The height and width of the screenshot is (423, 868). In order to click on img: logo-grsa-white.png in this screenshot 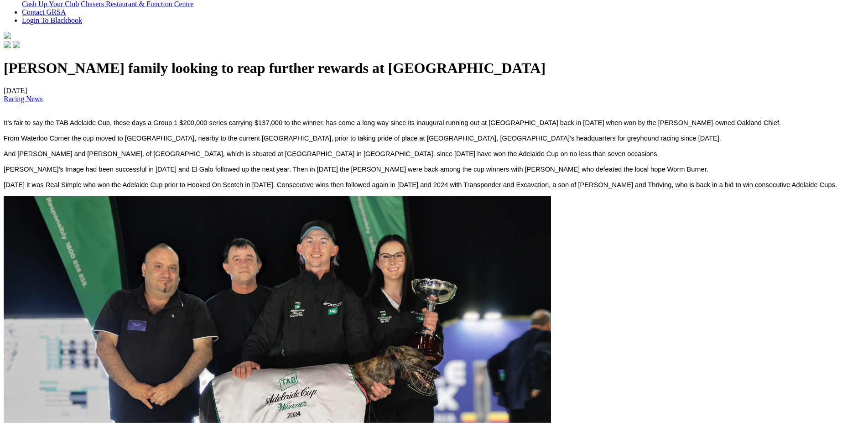, I will do `click(7, 36)`.